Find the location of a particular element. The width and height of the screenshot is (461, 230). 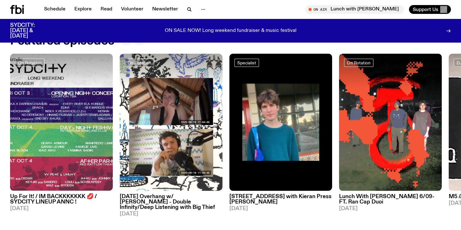

a: Schedule is located at coordinates (55, 9).